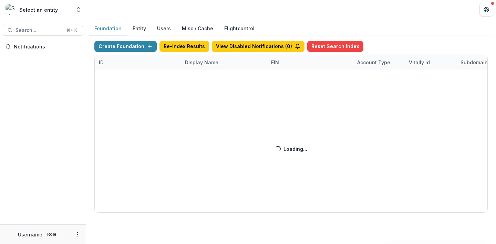 This screenshot has width=496, height=244. I want to click on button: Search..., so click(43, 30).